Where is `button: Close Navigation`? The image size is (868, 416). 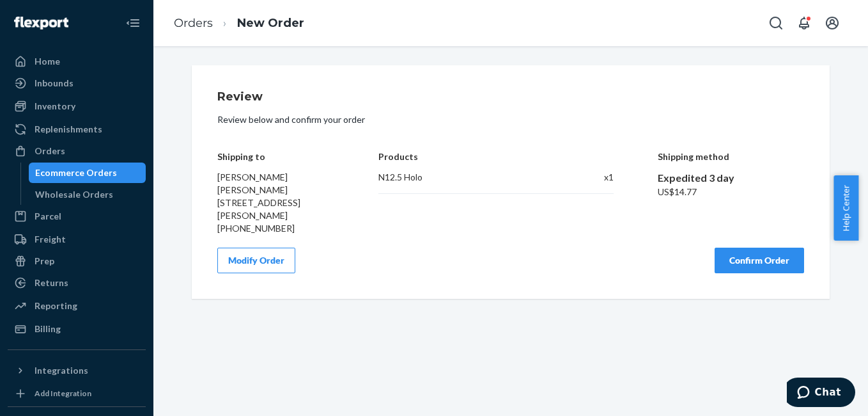 button: Close Navigation is located at coordinates (133, 23).